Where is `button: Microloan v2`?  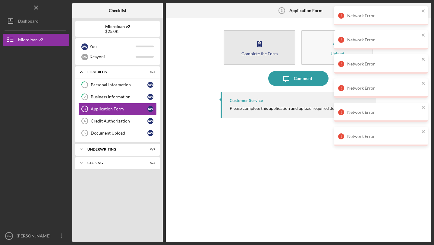 button: Microloan v2 is located at coordinates (36, 40).